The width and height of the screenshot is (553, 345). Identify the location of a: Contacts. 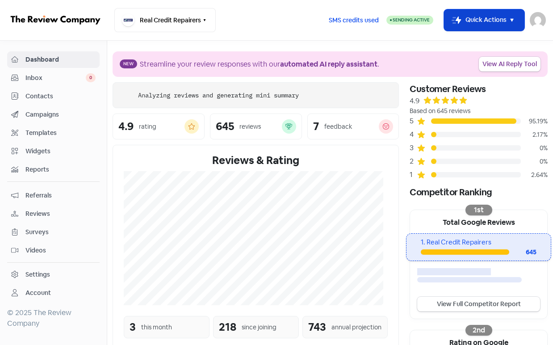
(53, 96).